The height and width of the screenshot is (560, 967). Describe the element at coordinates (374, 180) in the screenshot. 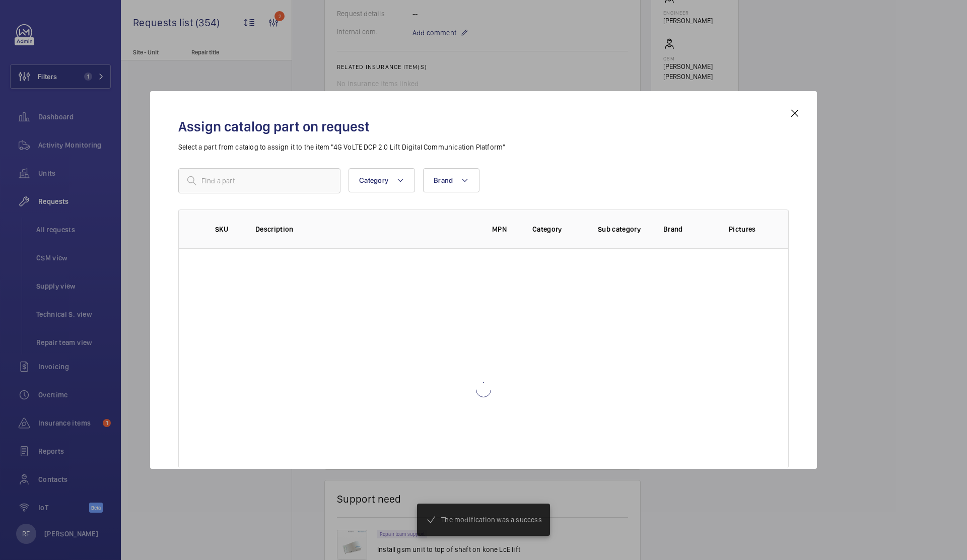

I see `span: Category` at that location.